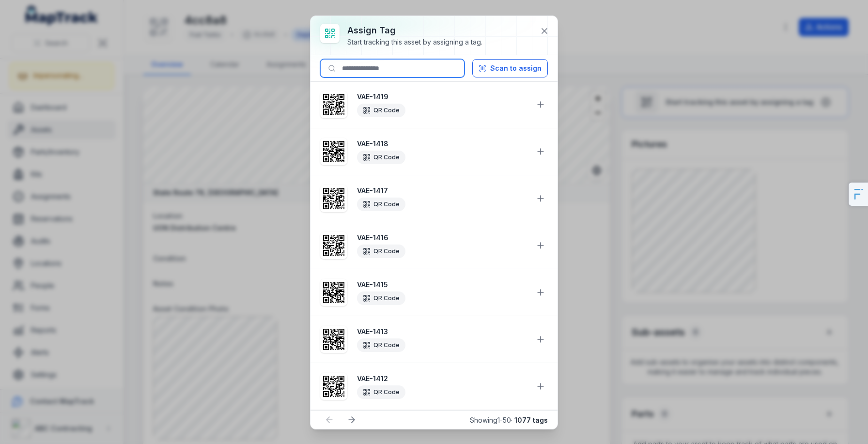 The height and width of the screenshot is (444, 868). I want to click on strong: VAE-1416, so click(442, 238).